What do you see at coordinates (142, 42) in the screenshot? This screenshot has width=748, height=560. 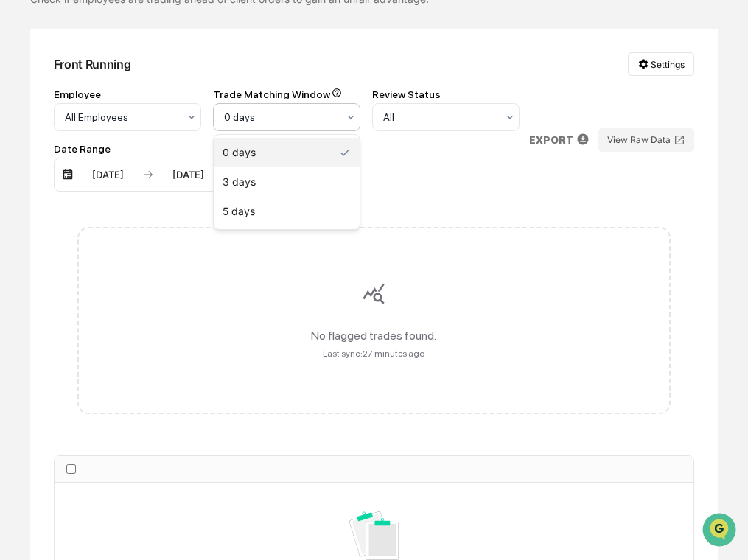 I see `p: How can we help?` at bounding box center [142, 42].